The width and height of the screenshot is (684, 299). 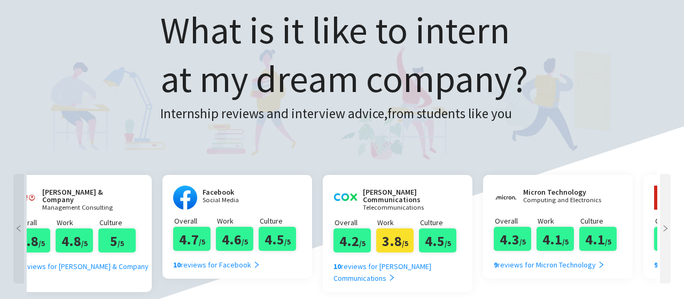 What do you see at coordinates (235, 238) in the screenshot?
I see `div: 4.6` at bounding box center [235, 238].